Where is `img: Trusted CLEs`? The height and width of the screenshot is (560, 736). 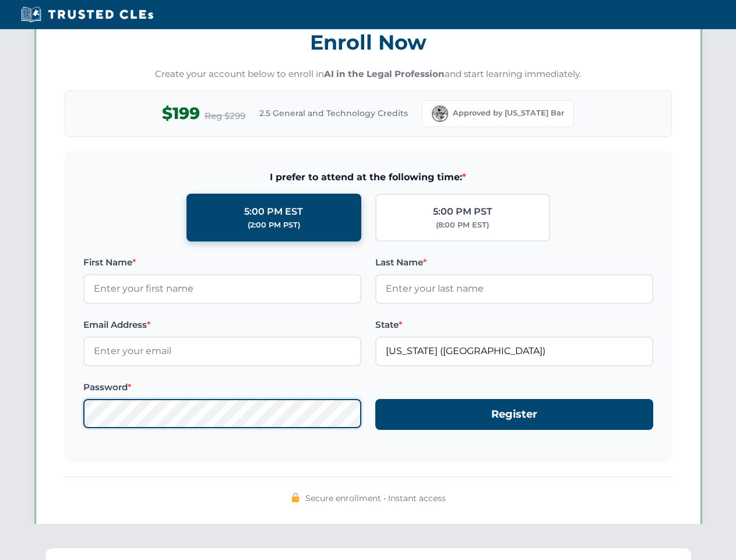 img: Trusted CLEs is located at coordinates (87, 14).